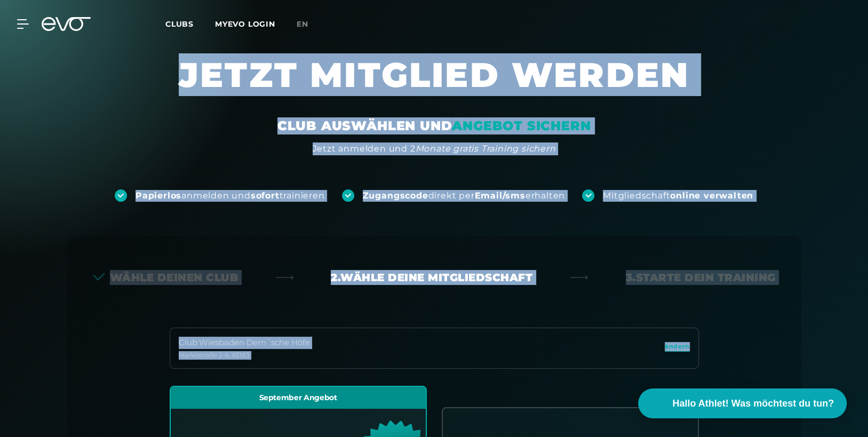  What do you see at coordinates (434, 149) in the screenshot?
I see `div: Jetzt anmelden und 2` at bounding box center [434, 149].